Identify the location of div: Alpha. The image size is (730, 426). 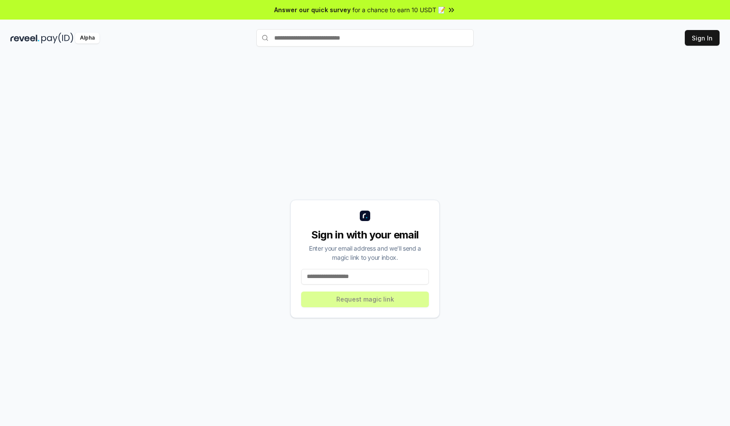
(87, 38).